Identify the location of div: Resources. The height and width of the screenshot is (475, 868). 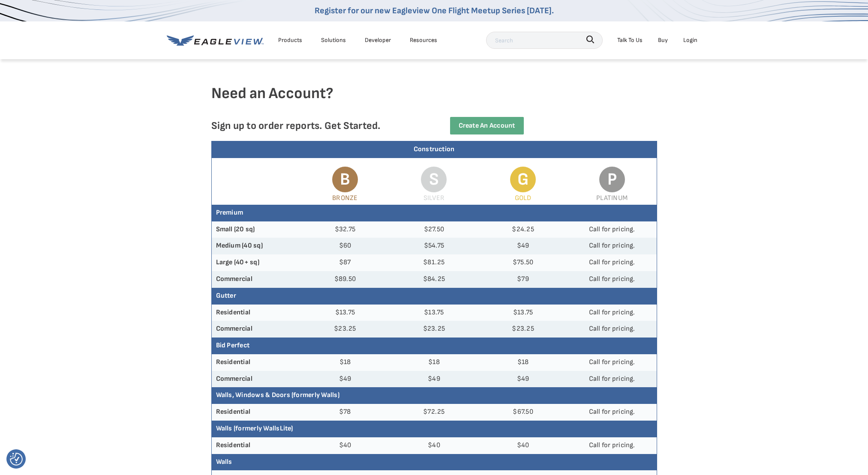
(423, 40).